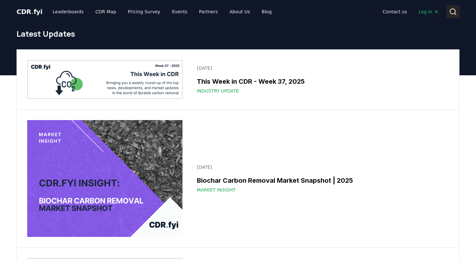 The image size is (476, 259). I want to click on a: CDR Map, so click(106, 12).